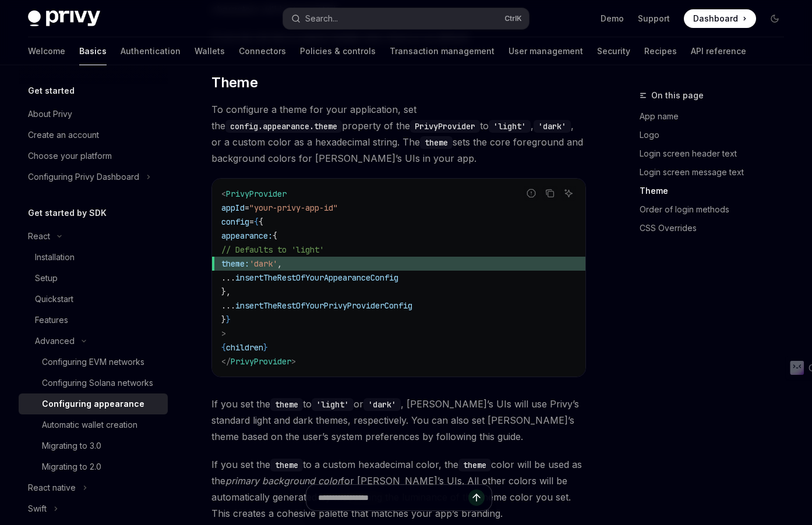 This screenshot has height=525, width=812. What do you see at coordinates (445, 126) in the screenshot?
I see `code: PrivyProvider` at bounding box center [445, 126].